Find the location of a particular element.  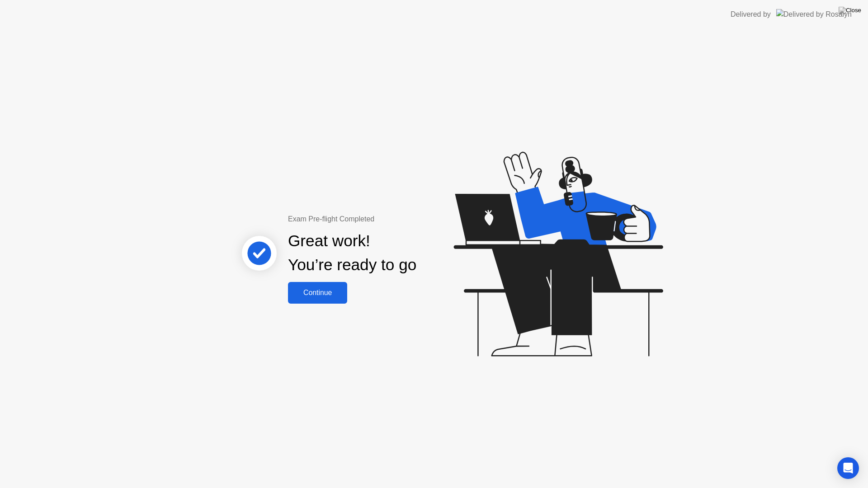

button: Continue is located at coordinates (317, 293).